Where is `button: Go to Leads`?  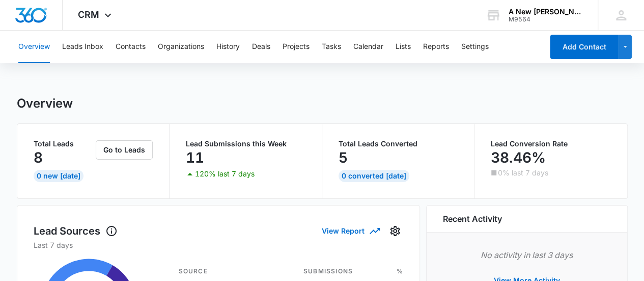 button: Go to Leads is located at coordinates (124, 150).